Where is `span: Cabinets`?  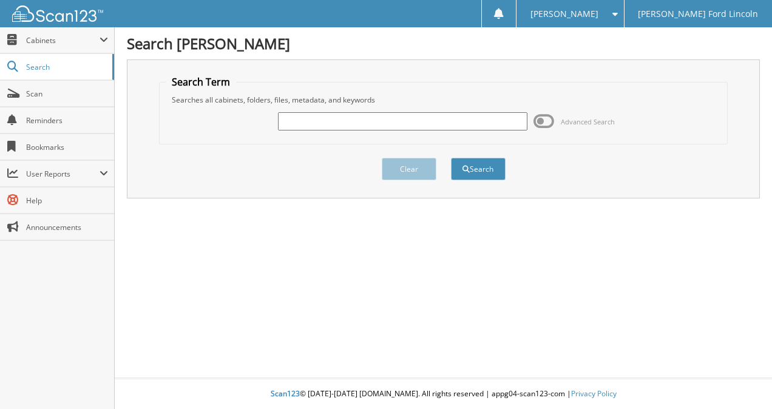 span: Cabinets is located at coordinates (62, 40).